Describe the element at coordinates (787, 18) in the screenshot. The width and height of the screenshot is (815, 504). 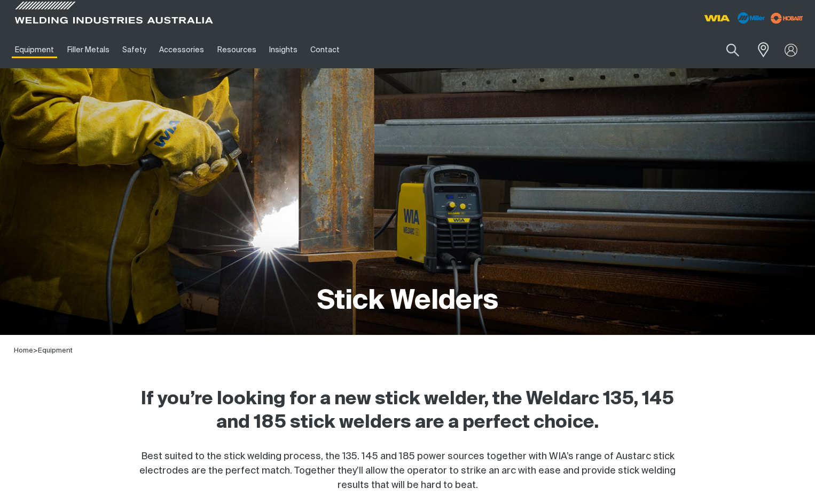
I see `img: miller` at that location.